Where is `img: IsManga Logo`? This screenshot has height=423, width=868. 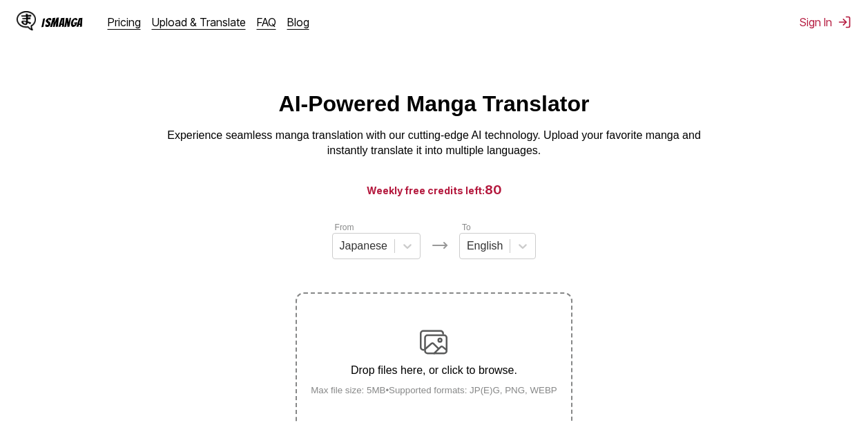
img: IsManga Logo is located at coordinates (26, 20).